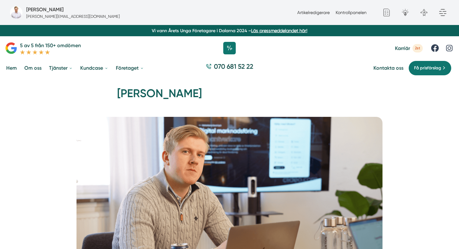 This screenshot has height=249, width=459. Describe the element at coordinates (33, 68) in the screenshot. I see `a: Om oss` at that location.